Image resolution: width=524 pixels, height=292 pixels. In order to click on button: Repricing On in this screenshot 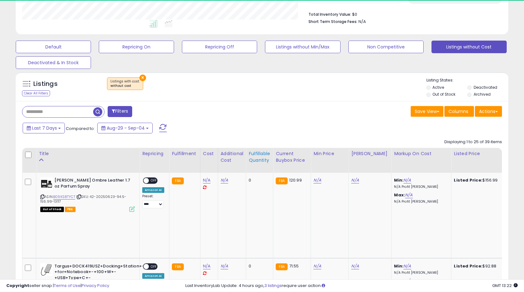, I will do `click(136, 47)`.